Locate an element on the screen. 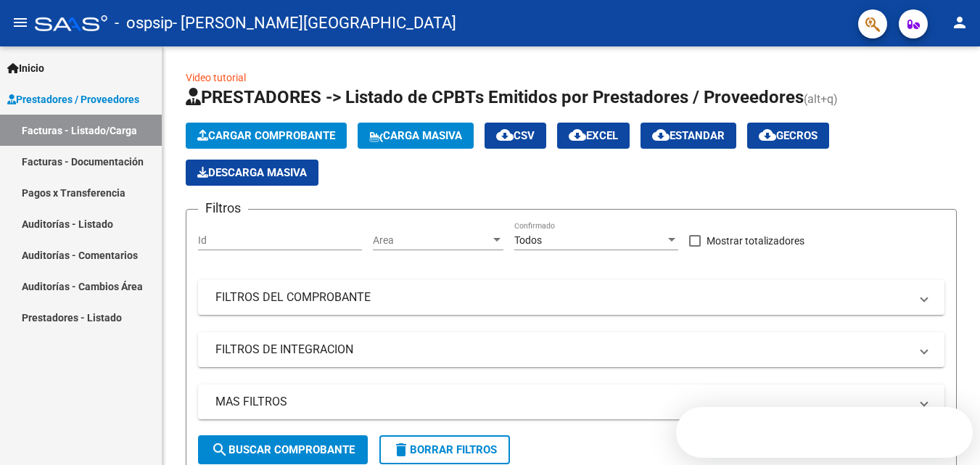 The image size is (980, 465). span: Todos is located at coordinates (528, 240).